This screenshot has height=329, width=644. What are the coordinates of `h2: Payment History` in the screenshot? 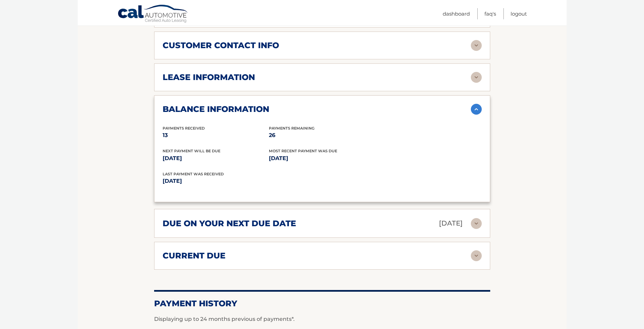 It's located at (322, 304).